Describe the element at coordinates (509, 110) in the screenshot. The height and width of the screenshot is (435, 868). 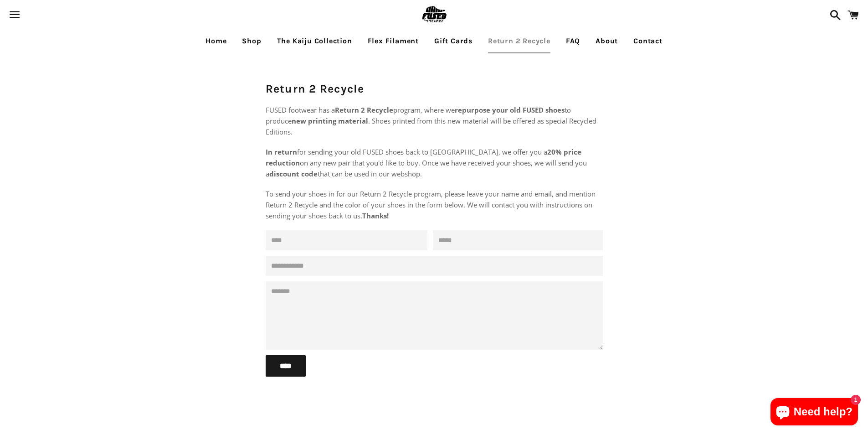
I see `strong: repurpose your old FUSED shoes` at that location.